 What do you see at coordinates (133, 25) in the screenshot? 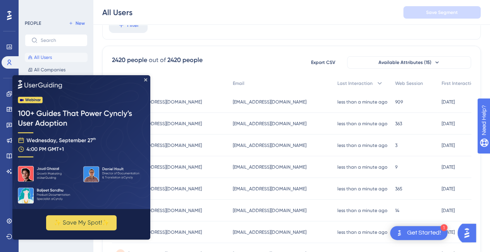
I see `span: Filter` at bounding box center [133, 25].